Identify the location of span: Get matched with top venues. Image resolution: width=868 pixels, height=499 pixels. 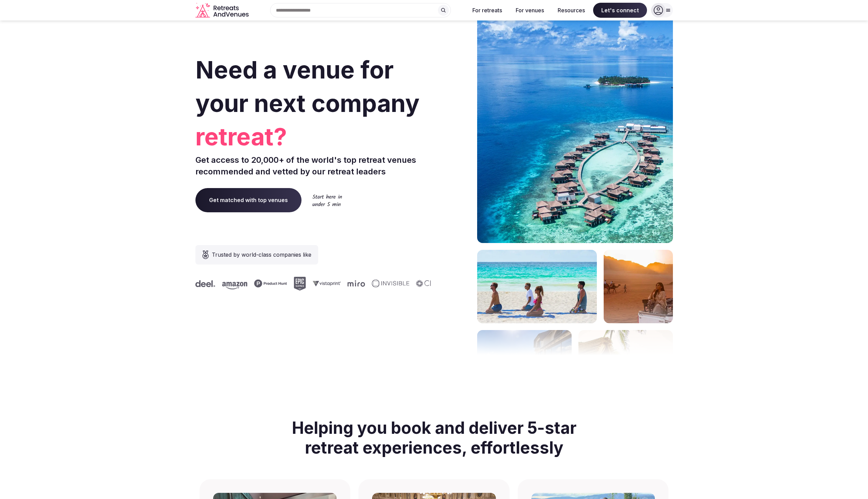
(248, 200).